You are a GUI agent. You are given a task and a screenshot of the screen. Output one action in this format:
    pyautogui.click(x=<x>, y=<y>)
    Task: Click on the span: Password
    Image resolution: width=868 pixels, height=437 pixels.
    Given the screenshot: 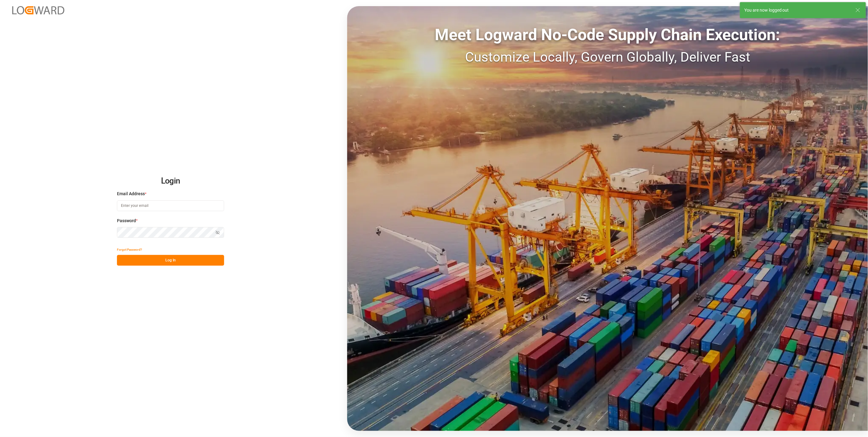 What is the action you would take?
    pyautogui.click(x=126, y=220)
    